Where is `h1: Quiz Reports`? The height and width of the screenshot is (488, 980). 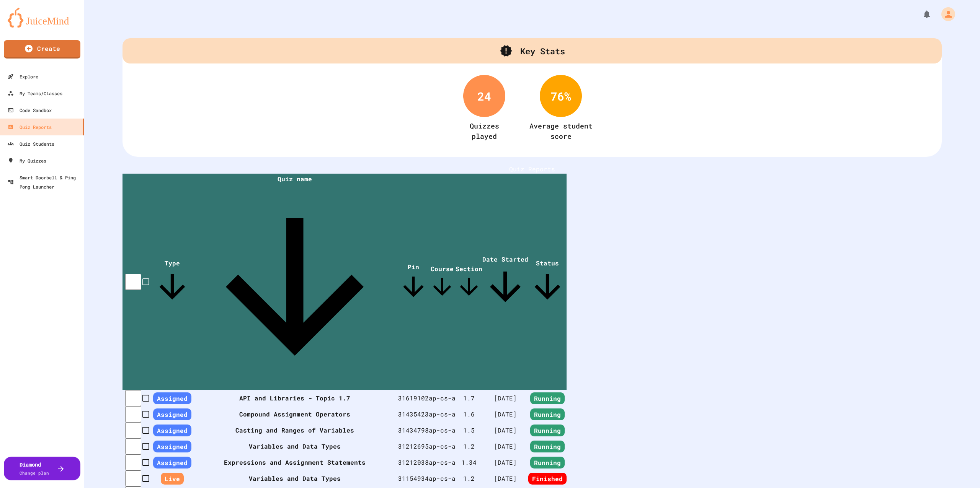
h1: Quiz Reports is located at coordinates (532, 169).